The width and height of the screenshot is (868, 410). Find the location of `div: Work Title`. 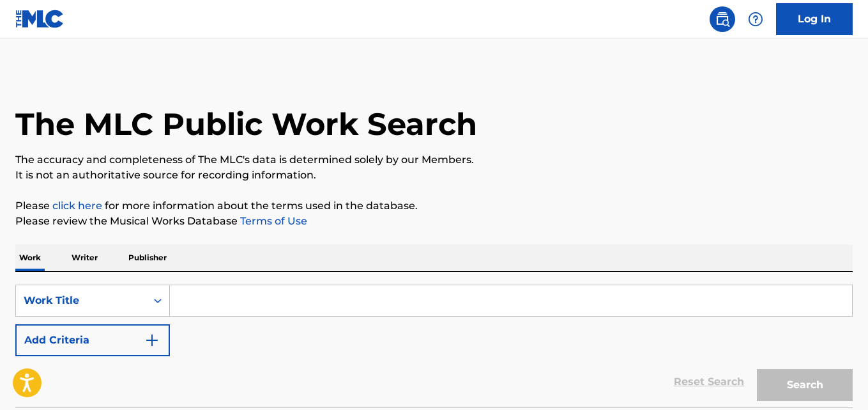

div: Work Title is located at coordinates (81, 300).